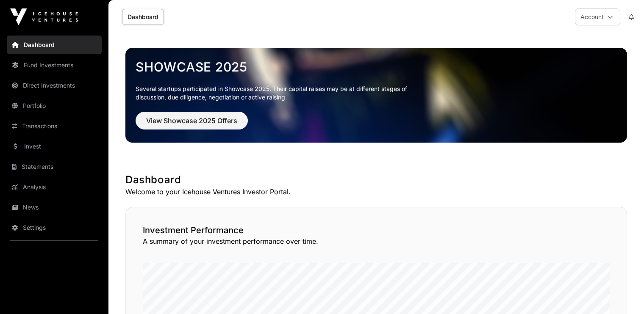  I want to click on a: Transactions, so click(54, 126).